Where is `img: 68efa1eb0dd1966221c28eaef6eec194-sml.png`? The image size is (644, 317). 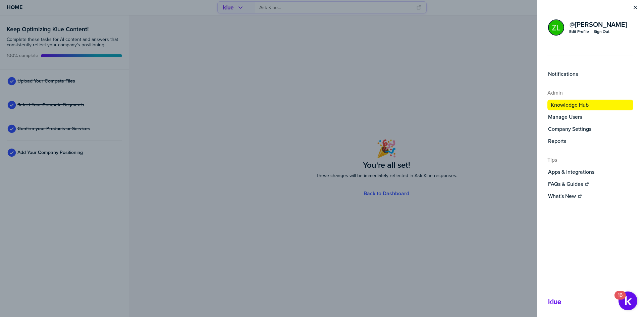
img: 68efa1eb0dd1966221c28eaef6eec194-sml.png is located at coordinates (556, 27).